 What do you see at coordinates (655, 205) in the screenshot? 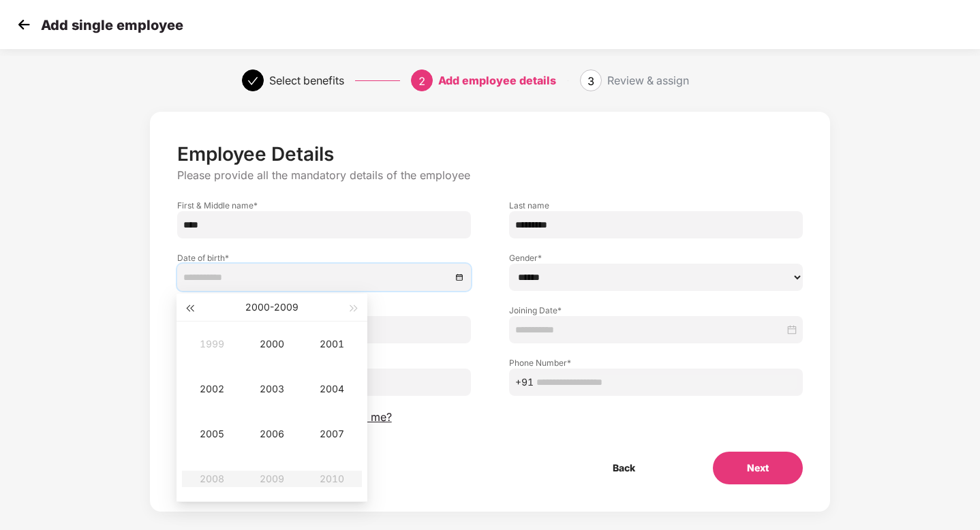
I see `label: Last name` at bounding box center [655, 205].